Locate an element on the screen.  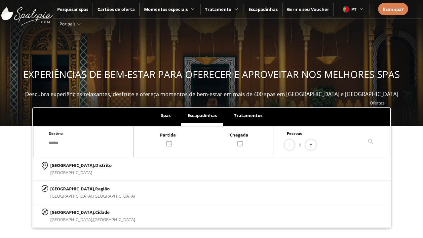
span: É um spa? is located at coordinates (393, 9).